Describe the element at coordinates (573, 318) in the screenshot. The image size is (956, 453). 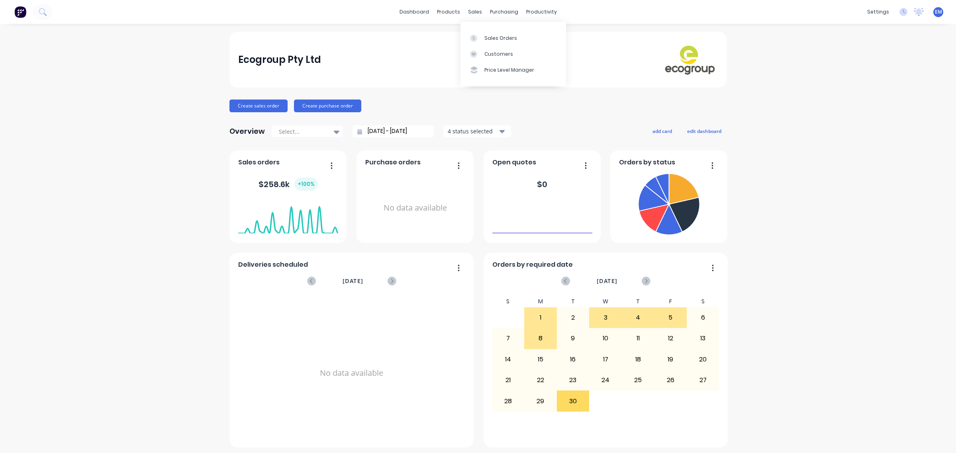
I see `div: 2` at that location.